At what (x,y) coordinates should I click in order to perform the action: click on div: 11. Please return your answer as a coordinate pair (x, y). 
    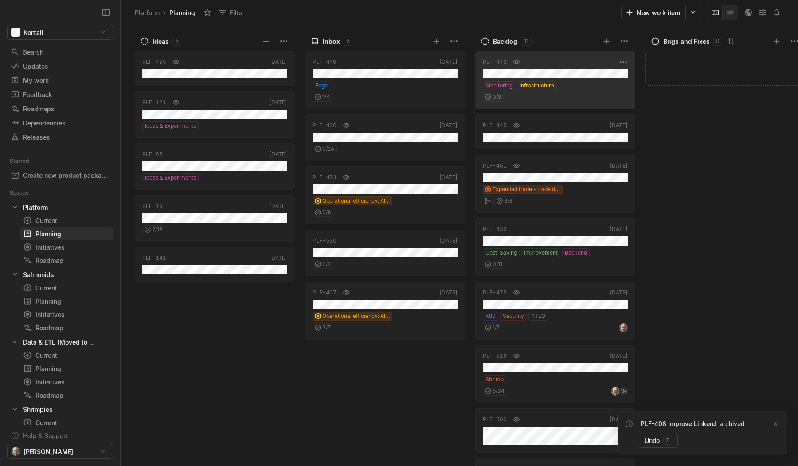
    Looking at the image, I should click on (526, 41).